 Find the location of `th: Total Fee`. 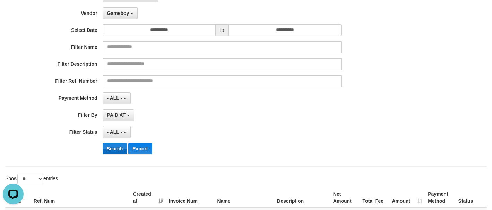

th: Total Fee is located at coordinates (375, 198).